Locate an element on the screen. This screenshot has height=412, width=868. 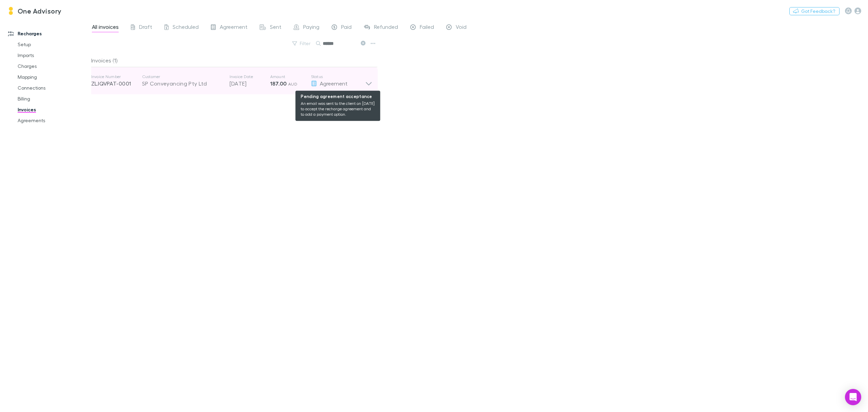
p: Status is located at coordinates (338, 77).